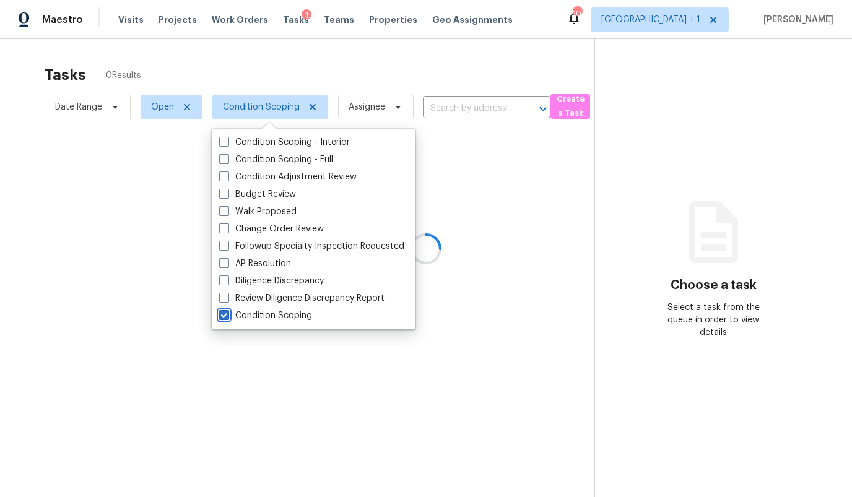  Describe the element at coordinates (311, 246) in the screenshot. I see `label: Followup Specialty Inspection Requested` at that location.